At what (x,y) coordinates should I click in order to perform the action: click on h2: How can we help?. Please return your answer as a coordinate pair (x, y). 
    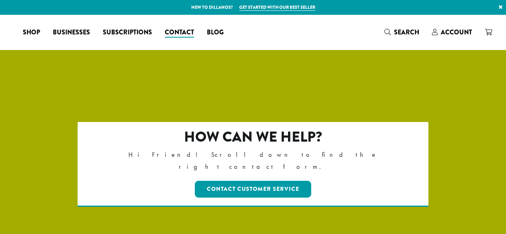
    Looking at the image, I should click on (253, 137).